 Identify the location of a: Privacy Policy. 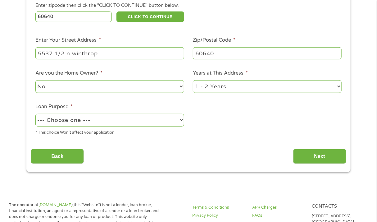
(218, 215).